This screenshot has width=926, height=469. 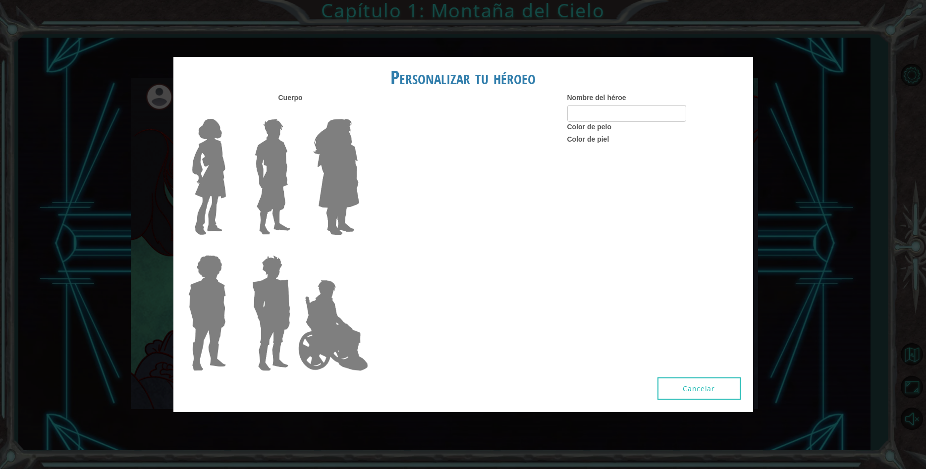 I want to click on img: Hero Jamie, so click(x=333, y=326).